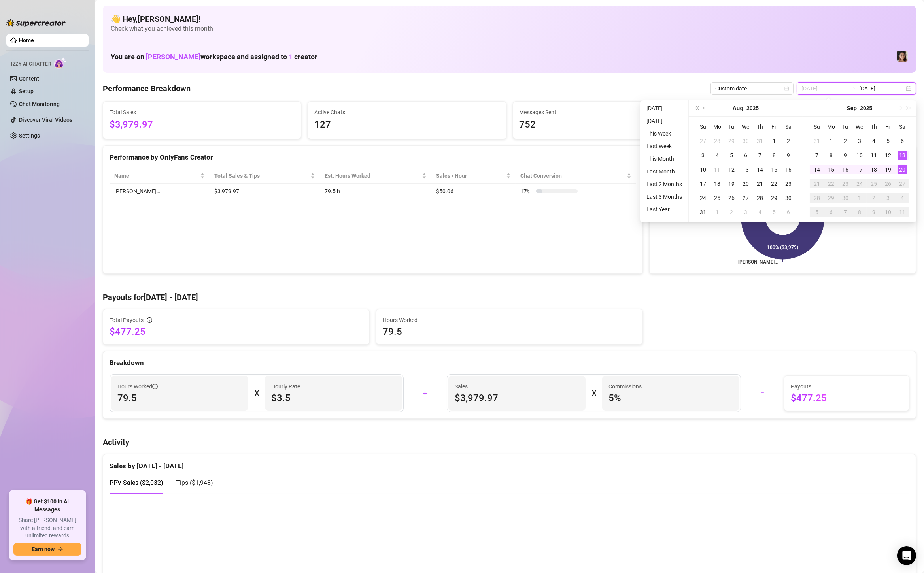 This screenshot has width=924, height=573. Describe the element at coordinates (509, 320) in the screenshot. I see `span: Hours Worked` at that location.